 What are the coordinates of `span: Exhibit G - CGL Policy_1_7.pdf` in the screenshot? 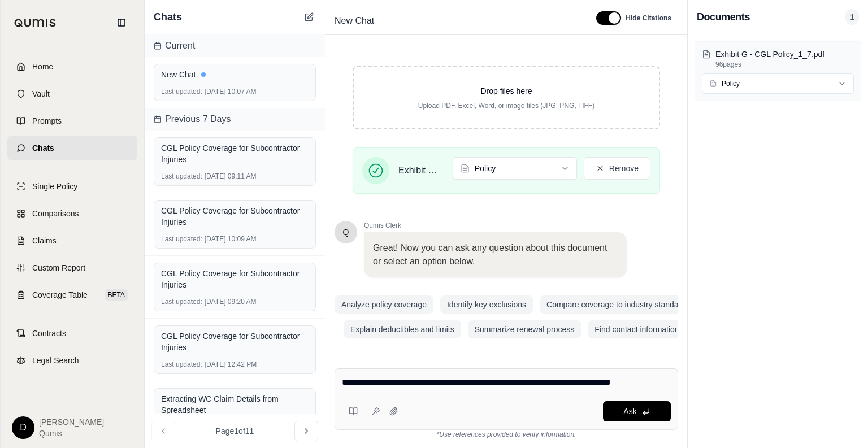 It's located at (421, 171).